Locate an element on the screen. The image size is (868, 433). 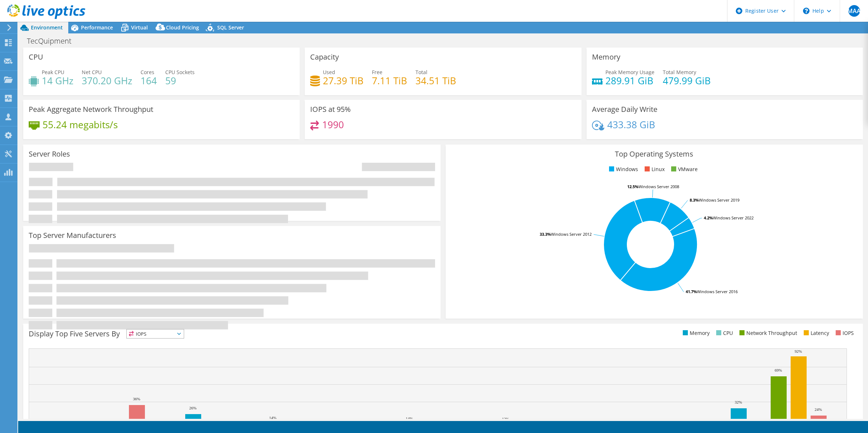
tspan: 41.7% is located at coordinates (691, 291).